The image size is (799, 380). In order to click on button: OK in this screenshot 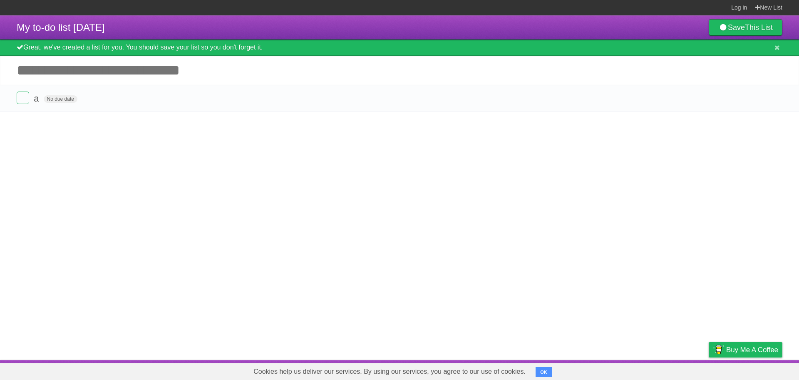, I will do `click(544, 372)`.